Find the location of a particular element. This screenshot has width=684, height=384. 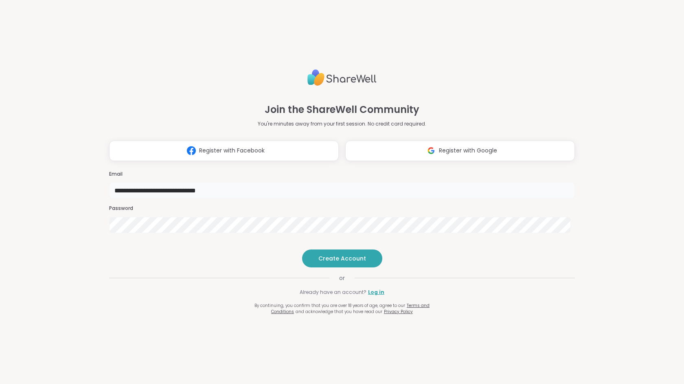

button: Create Account is located at coordinates (342, 258).